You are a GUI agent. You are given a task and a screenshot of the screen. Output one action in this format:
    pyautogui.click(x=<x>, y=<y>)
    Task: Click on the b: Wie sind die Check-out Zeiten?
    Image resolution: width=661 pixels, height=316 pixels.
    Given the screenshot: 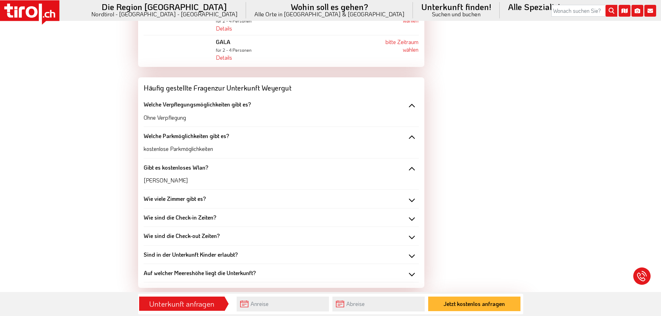 What is the action you would take?
    pyautogui.click(x=182, y=236)
    